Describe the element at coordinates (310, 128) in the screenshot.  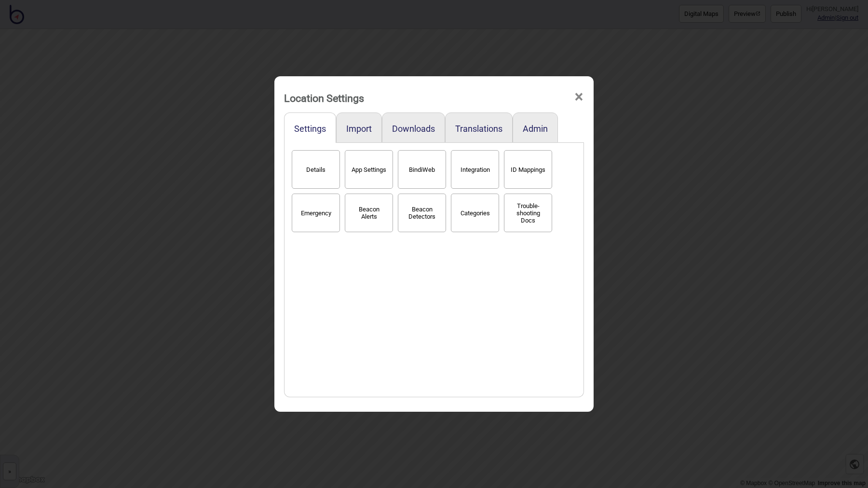
I see `button: Settings` at that location.